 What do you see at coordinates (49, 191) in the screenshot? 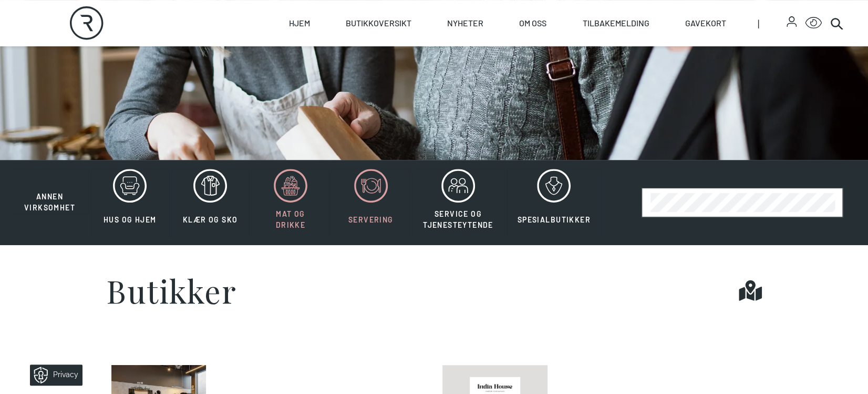
I see `button: Annen virksomhet` at bounding box center [49, 191].